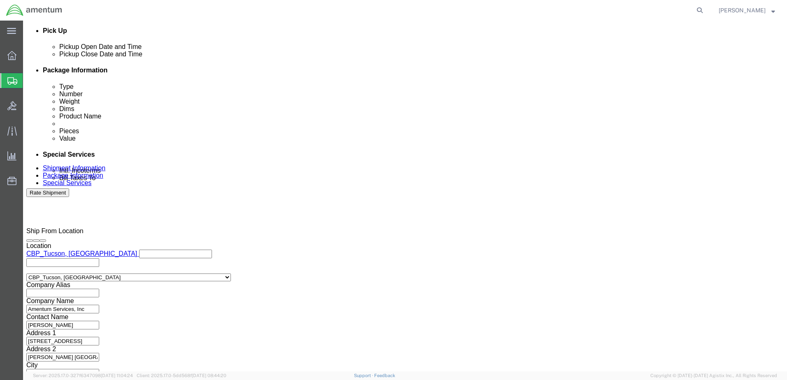 The width and height of the screenshot is (787, 380). What do you see at coordinates (364, 376) in the screenshot?
I see `a: Support` at bounding box center [364, 376].